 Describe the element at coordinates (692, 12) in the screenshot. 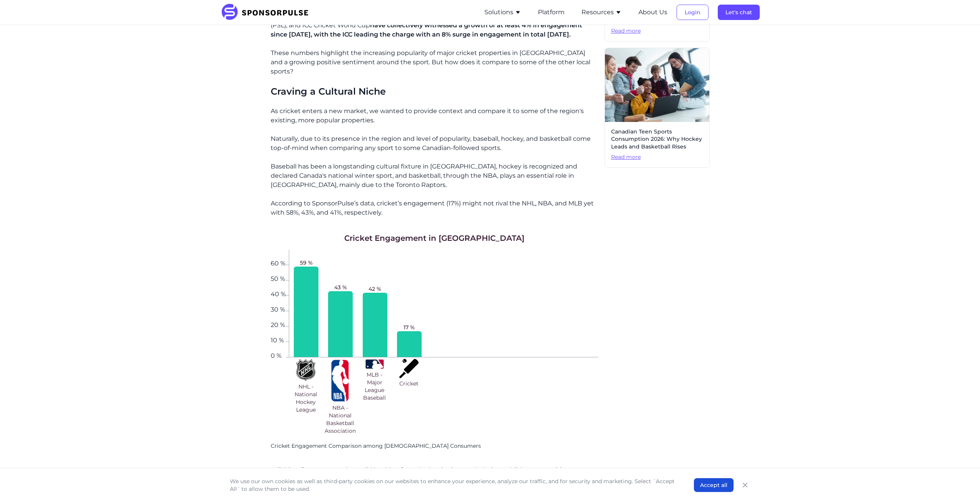

I see `a: Login` at that location.